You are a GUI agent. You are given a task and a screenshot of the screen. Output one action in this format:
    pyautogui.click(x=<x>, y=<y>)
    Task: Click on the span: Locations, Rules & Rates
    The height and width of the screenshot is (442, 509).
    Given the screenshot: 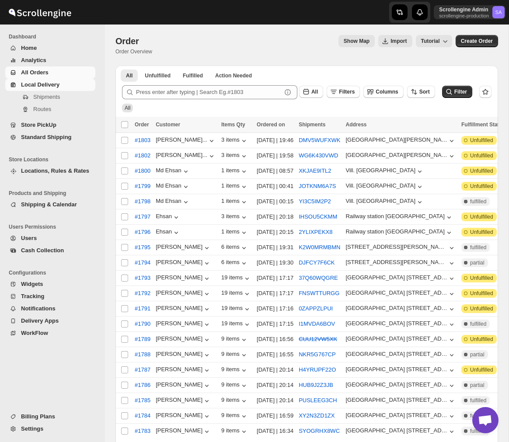 What is the action you would take?
    pyautogui.click(x=55, y=171)
    